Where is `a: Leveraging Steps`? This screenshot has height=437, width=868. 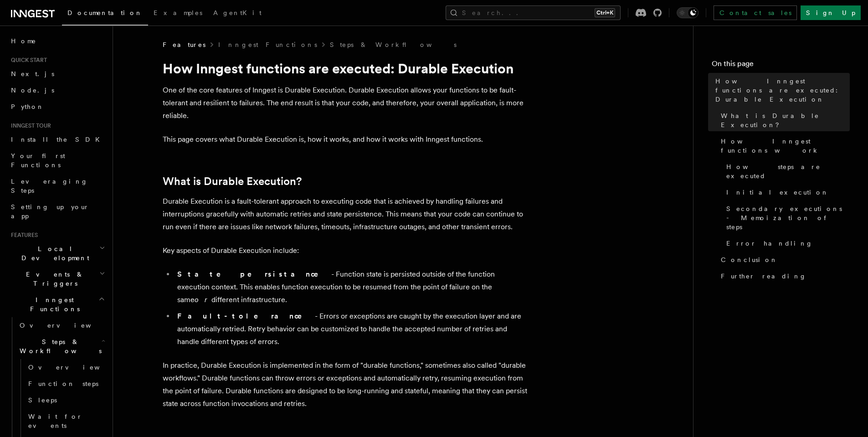
a: Leveraging Steps is located at coordinates (57, 186).